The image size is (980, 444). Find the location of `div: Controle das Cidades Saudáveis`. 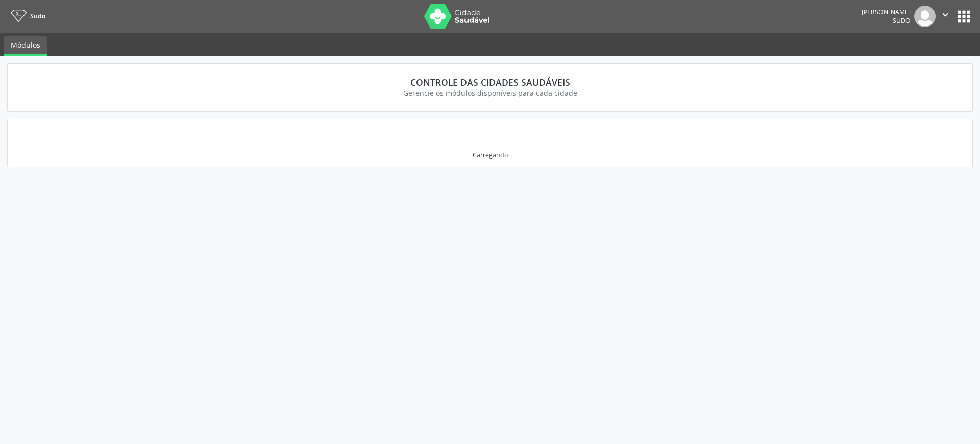

div: Controle das Cidades Saudáveis is located at coordinates (490, 82).